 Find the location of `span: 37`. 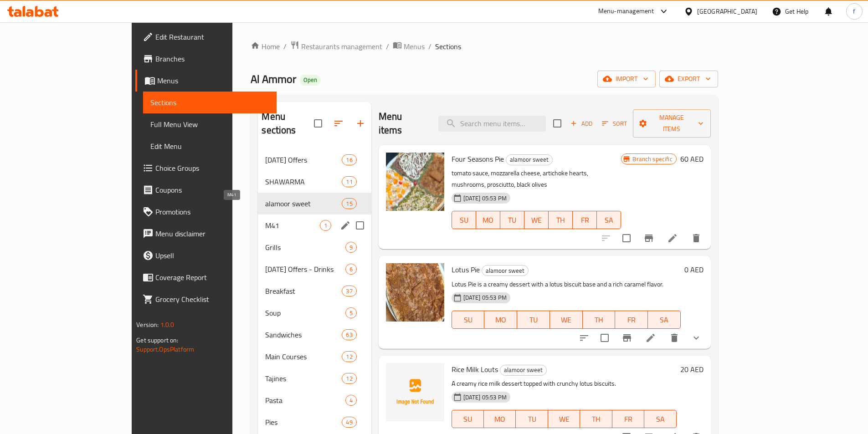

span: 37 is located at coordinates (349, 291).